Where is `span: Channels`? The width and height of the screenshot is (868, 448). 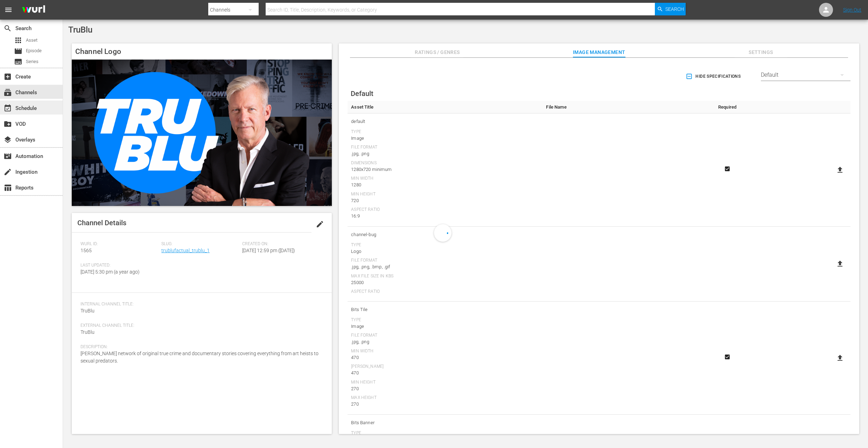
span: Channels is located at coordinates (8, 92).